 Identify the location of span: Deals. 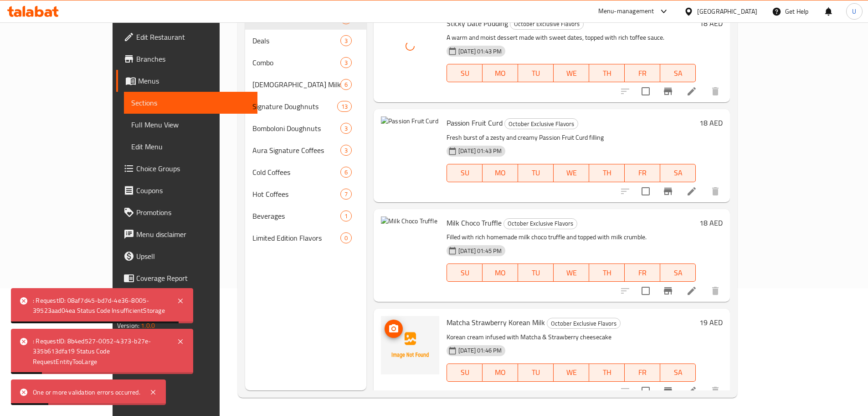
(296, 41).